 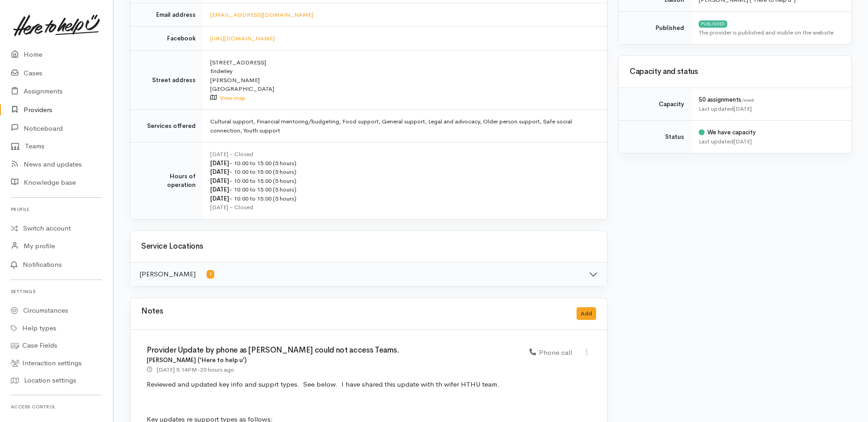 What do you see at coordinates (56, 291) in the screenshot?
I see `h6: Settings` at bounding box center [56, 291].